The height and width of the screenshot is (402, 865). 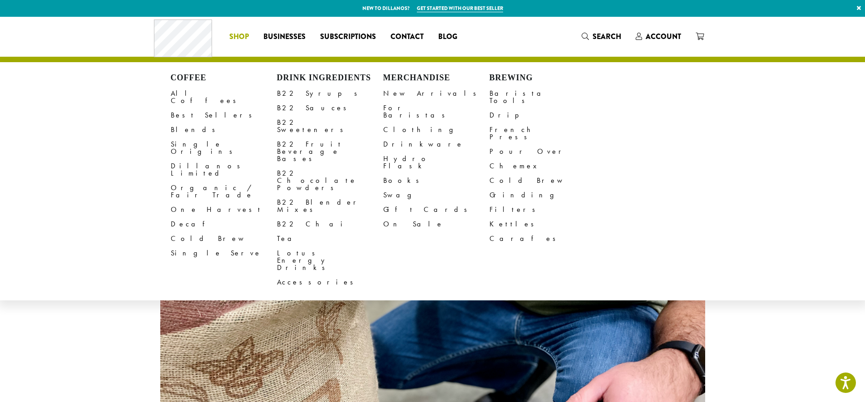 I want to click on span: Subscriptions, so click(x=348, y=37).